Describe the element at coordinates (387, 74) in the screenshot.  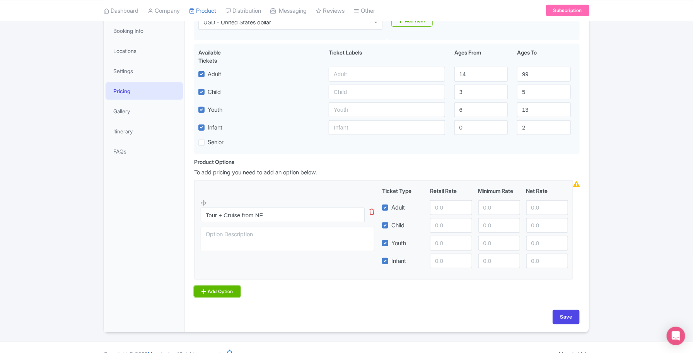
I see `input: Adult` at that location.